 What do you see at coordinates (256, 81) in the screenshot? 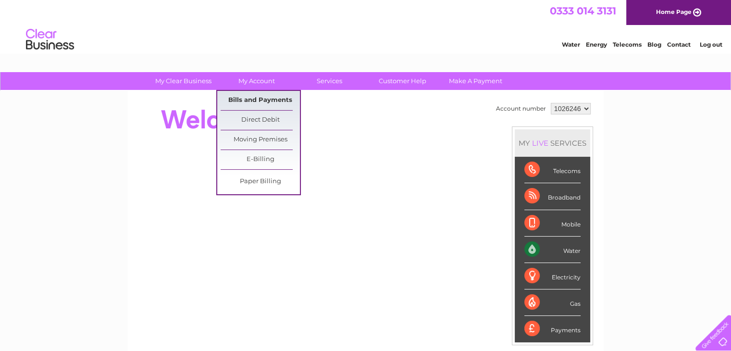
I see `a: My Account` at bounding box center [256, 81].